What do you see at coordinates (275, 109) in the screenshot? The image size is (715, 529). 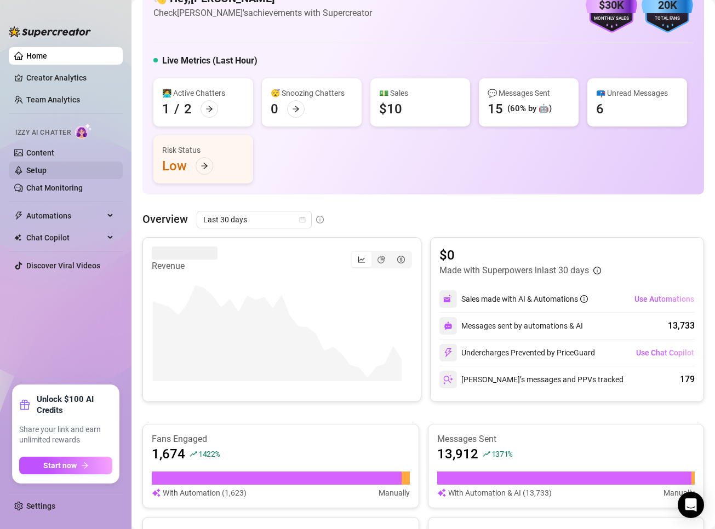 I see `div: 0` at bounding box center [275, 109].